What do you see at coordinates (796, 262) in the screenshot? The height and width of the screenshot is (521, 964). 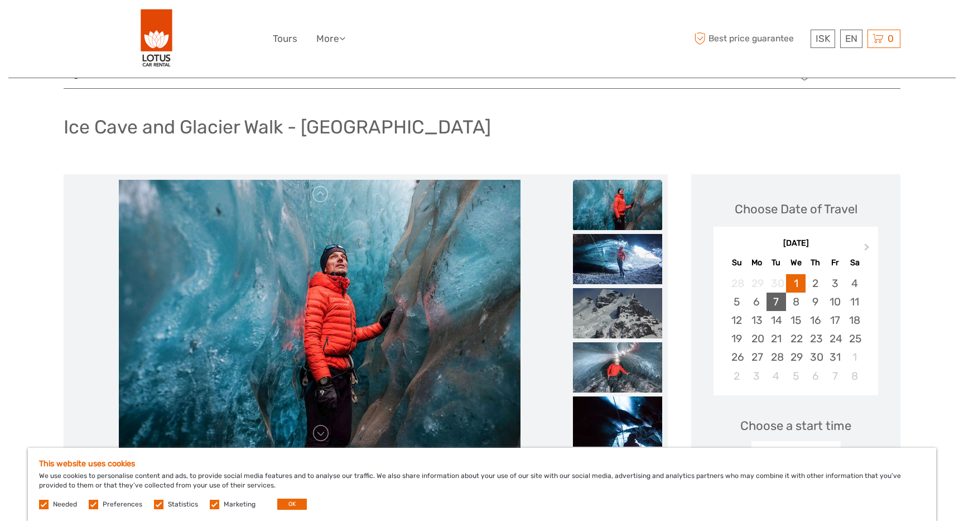 I see `div: We` at bounding box center [796, 262].